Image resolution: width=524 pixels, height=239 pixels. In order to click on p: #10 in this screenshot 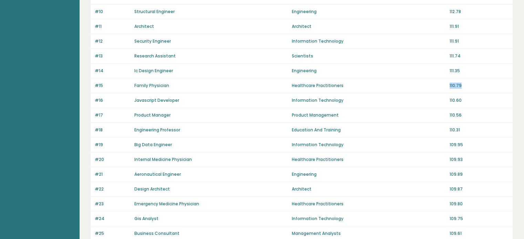, I will do `click(112, 12)`.